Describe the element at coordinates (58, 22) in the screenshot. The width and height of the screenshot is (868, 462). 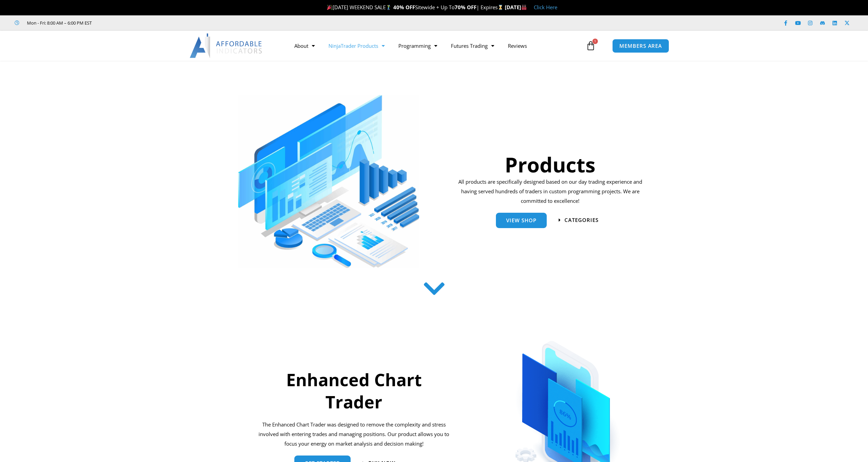
I see `span: Mon - Fri: 8:00 AM – 6:00 PM EST` at that location.